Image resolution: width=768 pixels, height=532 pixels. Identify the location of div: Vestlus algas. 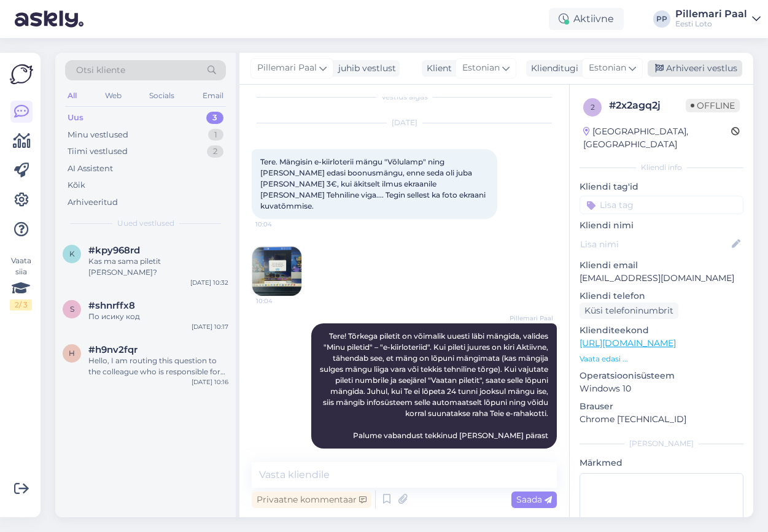
(404, 97).